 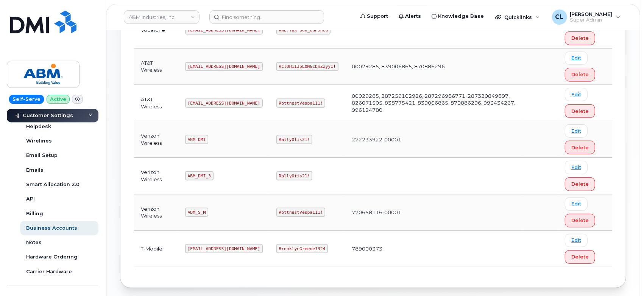 What do you see at coordinates (518, 17) in the screenshot?
I see `span: Quicklinks` at bounding box center [518, 17].